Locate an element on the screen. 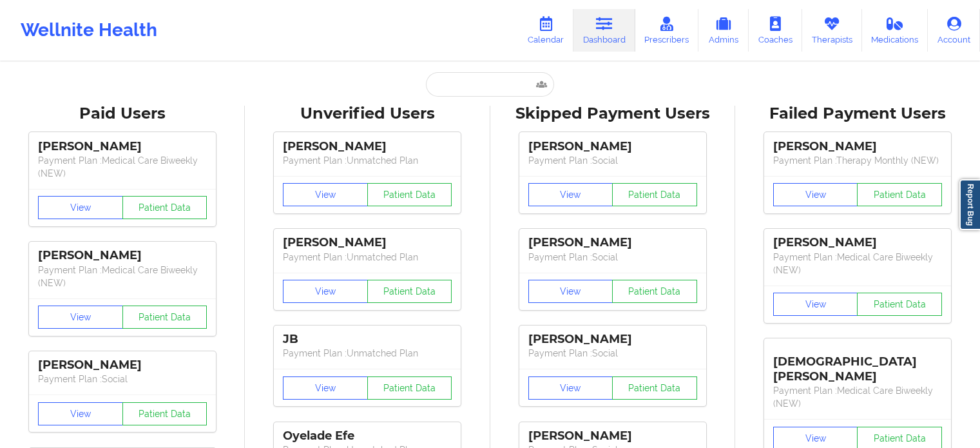 Image resolution: width=980 pixels, height=448 pixels. a: Report Bug is located at coordinates (970, 205).